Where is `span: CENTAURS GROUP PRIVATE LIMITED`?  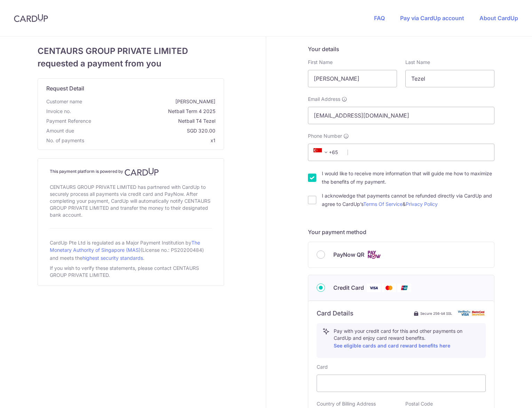
span: CENTAURS GROUP PRIVATE LIMITED is located at coordinates (131, 51).